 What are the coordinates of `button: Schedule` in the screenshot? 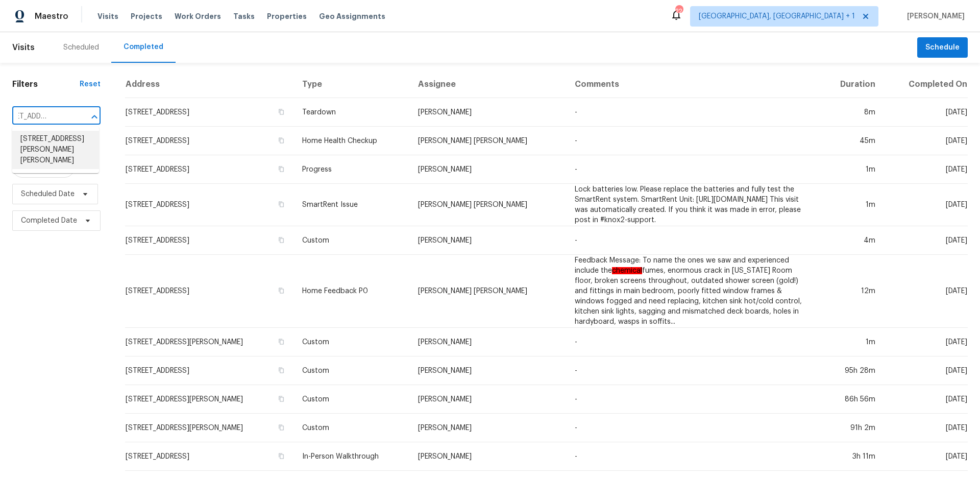 It's located at (942, 47).